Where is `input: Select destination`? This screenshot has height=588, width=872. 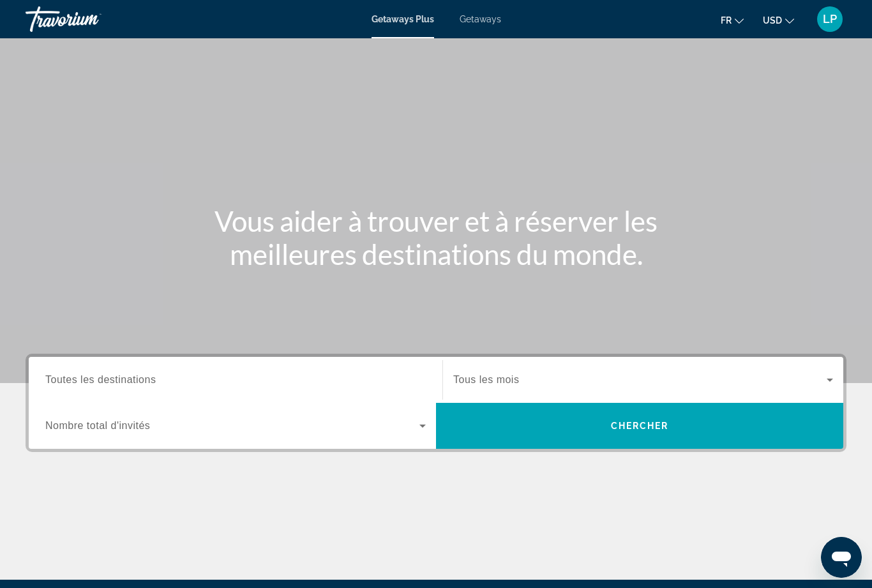 input: Select destination is located at coordinates (236, 380).